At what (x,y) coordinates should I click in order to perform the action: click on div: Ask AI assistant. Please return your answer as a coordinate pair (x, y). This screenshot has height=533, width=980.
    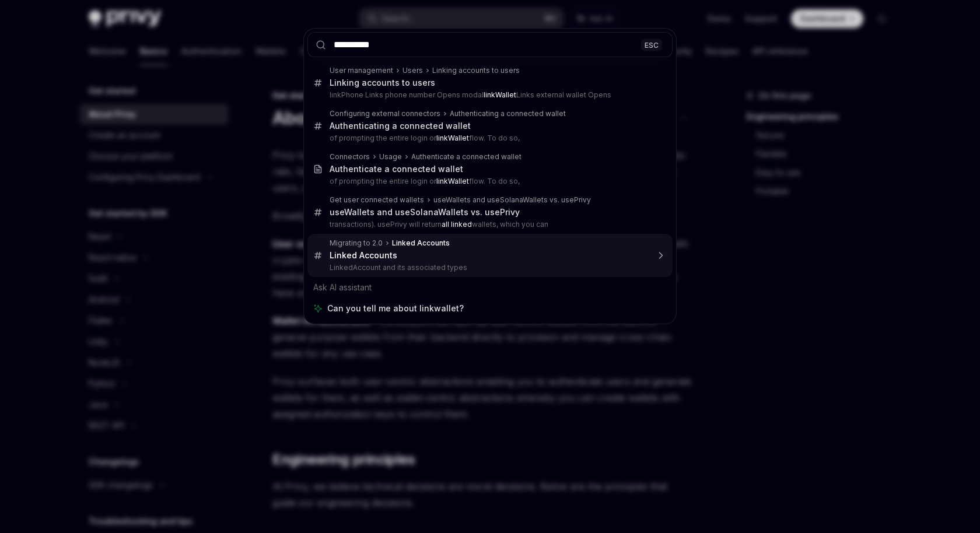
    Looking at the image, I should click on (490, 287).